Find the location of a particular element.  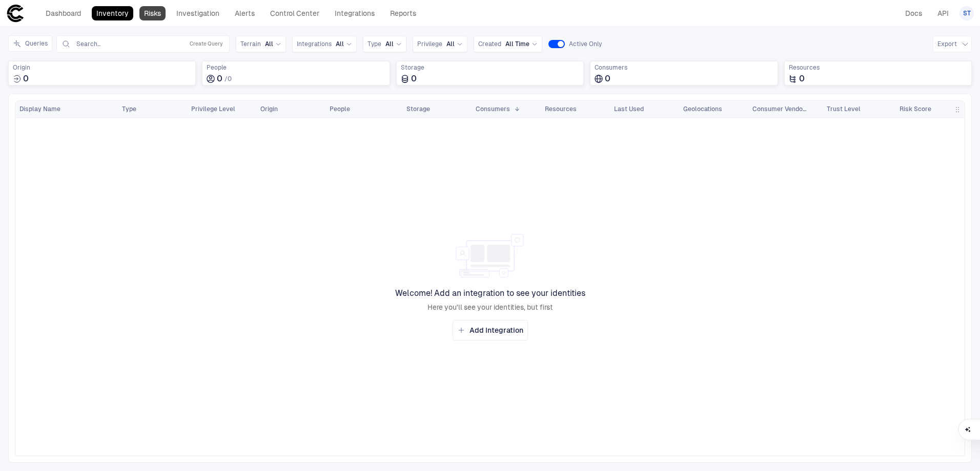

a: Risks is located at coordinates (152, 13).